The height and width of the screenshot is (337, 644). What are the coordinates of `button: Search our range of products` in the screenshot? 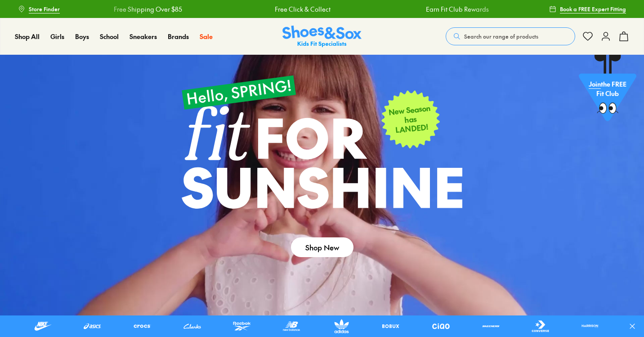 It's located at (510, 36).